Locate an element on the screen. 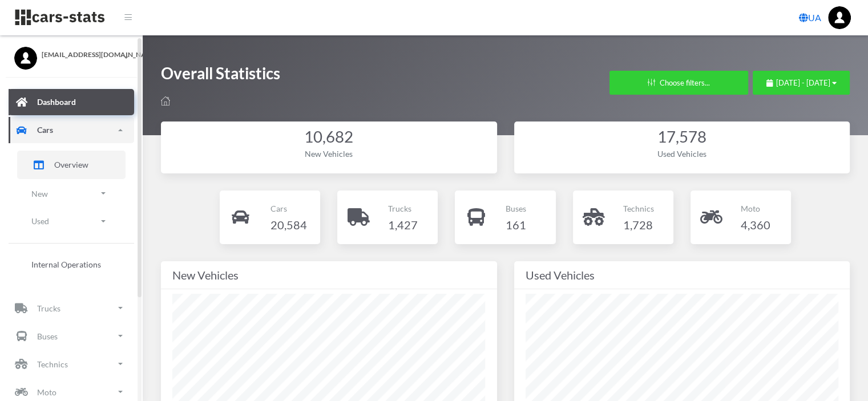  a: Cars is located at coordinates (72, 130).